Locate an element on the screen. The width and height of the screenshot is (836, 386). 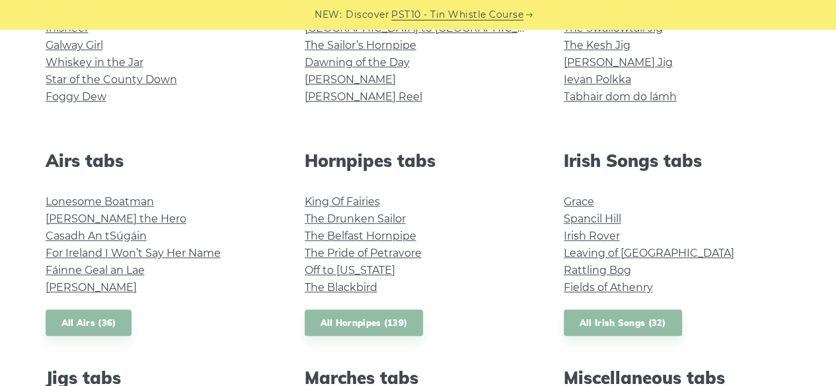
a: Star of the County Down is located at coordinates (111, 79).